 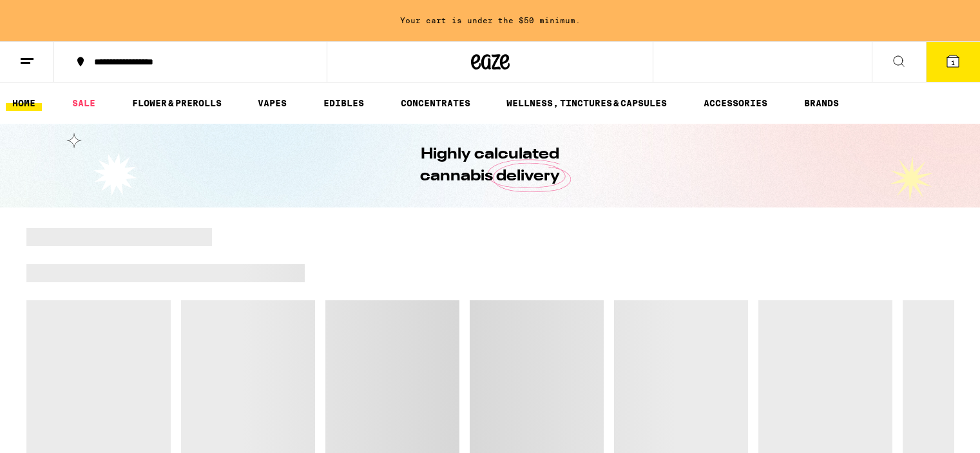 What do you see at coordinates (953, 62) in the screenshot?
I see `span: 1` at bounding box center [953, 62].